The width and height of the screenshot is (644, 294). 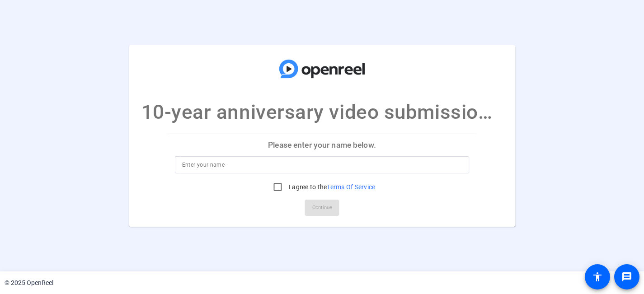 What do you see at coordinates (322, 69) in the screenshot?
I see `img: company-logo` at bounding box center [322, 69].